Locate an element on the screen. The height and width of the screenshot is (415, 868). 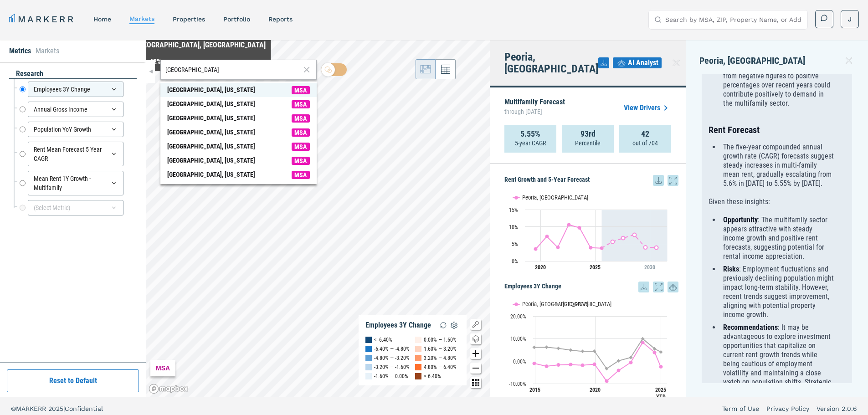
span: Search Bar Suggestion Item: Tampa, Florida is located at coordinates (239, 89).